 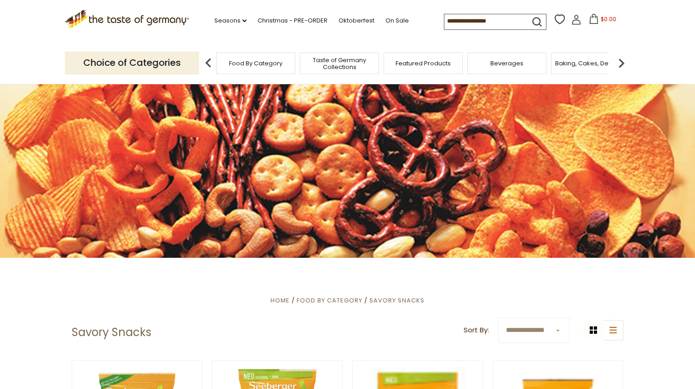 I want to click on span: $0.00, so click(x=609, y=19).